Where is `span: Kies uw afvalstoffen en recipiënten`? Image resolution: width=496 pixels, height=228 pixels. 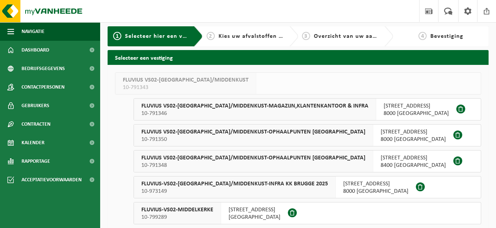
span: Kies uw afvalstoffen en recipiënten is located at coordinates (269, 36).